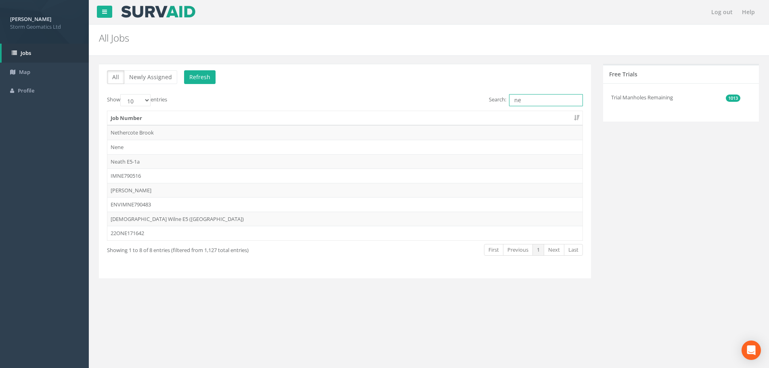 Image resolution: width=769 pixels, height=368 pixels. What do you see at coordinates (44, 27) in the screenshot?
I see `span: Storm Geomatics Ltd` at bounding box center [44, 27].